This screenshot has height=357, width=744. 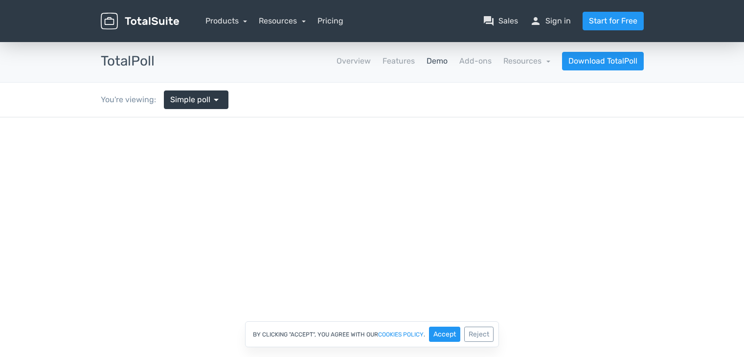 What do you see at coordinates (132, 100) in the screenshot?
I see `div: You're viewing:` at bounding box center [132, 100].